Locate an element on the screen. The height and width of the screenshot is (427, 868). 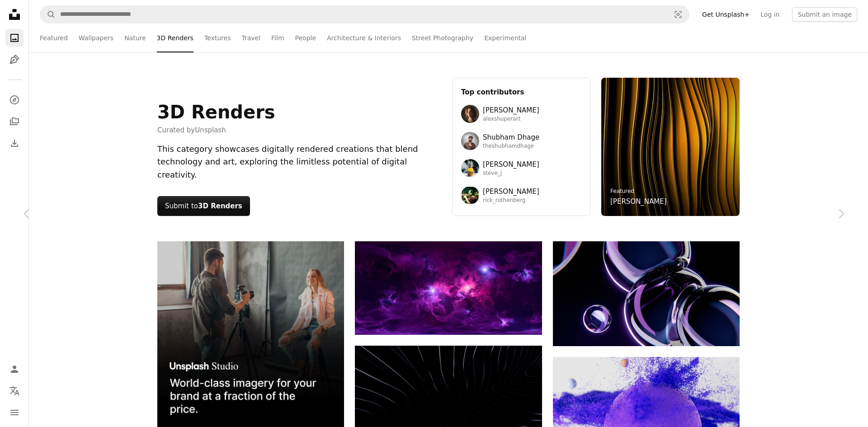
a: Textures is located at coordinates (217, 38).